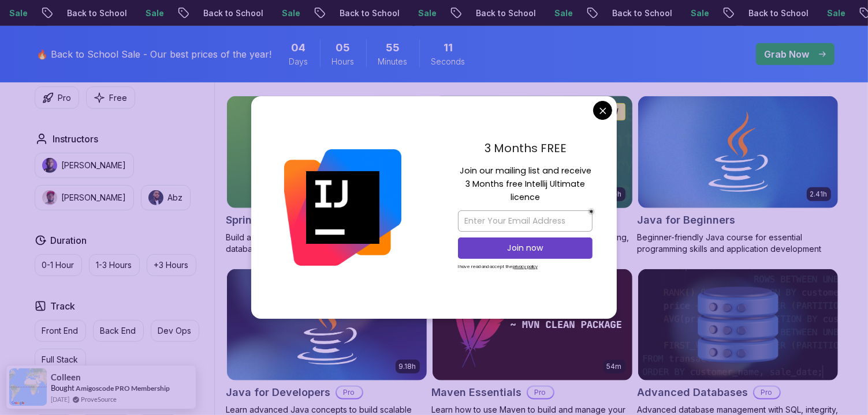  I want to click on span: Hours, so click(343, 61).